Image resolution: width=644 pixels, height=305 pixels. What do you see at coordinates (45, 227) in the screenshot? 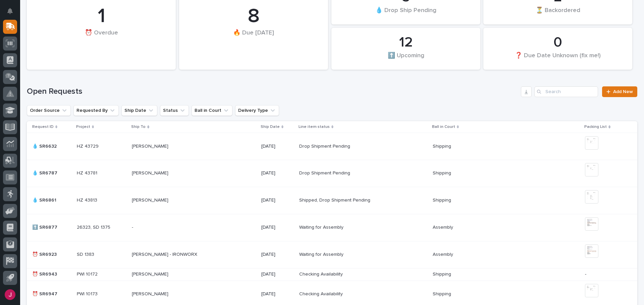
I see `p: ⬆️ SR6877` at bounding box center [45, 227].